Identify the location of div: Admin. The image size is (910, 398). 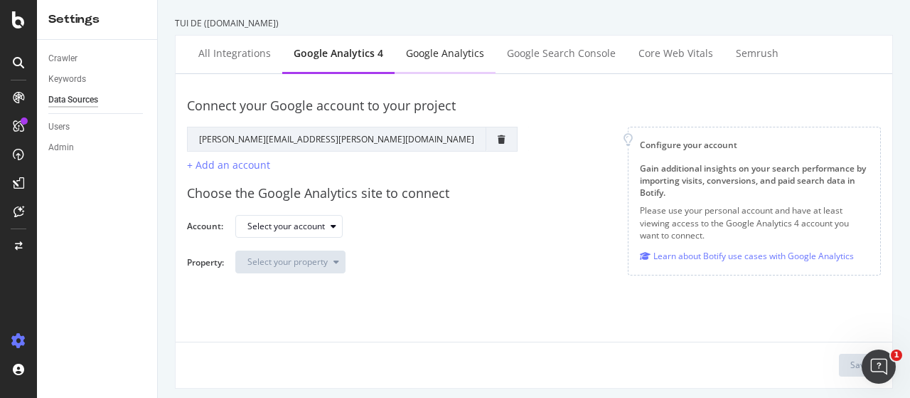
(61, 147).